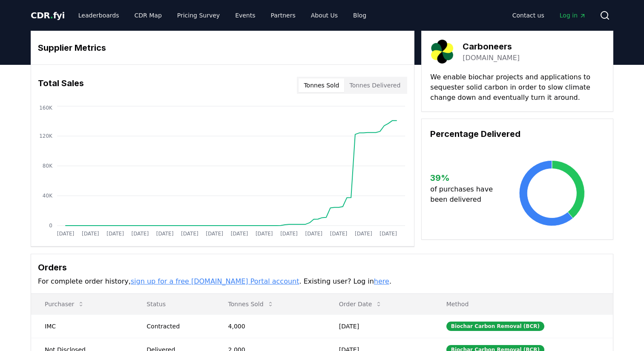 The width and height of the screenshot is (644, 351). I want to click on a: Partners, so click(283, 16).